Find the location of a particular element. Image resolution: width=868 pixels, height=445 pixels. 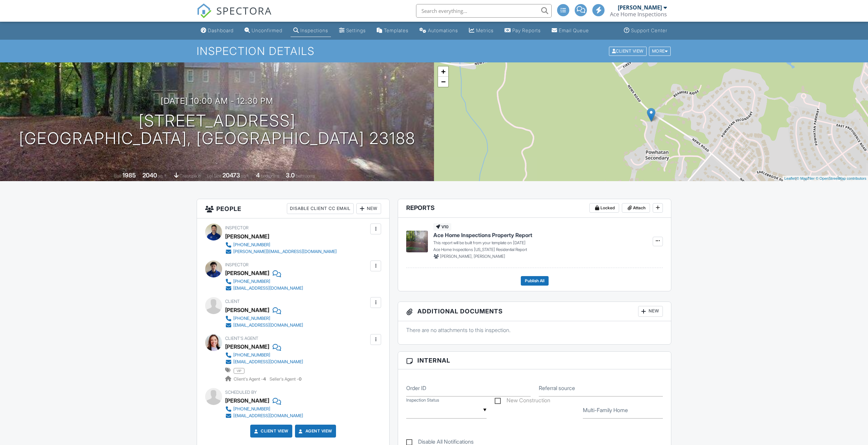

label: Multi-Family Home is located at coordinates (605, 410).